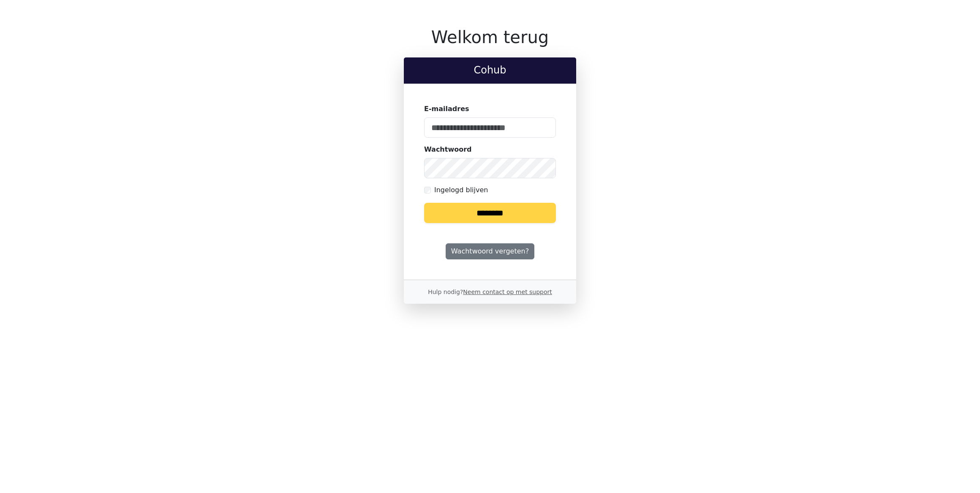 Image resolution: width=980 pixels, height=493 pixels. I want to click on label: Wachtwoord, so click(448, 150).